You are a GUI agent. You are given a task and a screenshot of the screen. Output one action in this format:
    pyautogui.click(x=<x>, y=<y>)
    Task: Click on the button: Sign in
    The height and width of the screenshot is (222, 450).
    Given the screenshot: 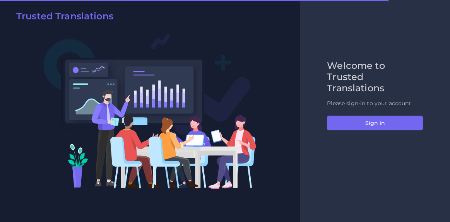 What is the action you would take?
    pyautogui.click(x=375, y=123)
    